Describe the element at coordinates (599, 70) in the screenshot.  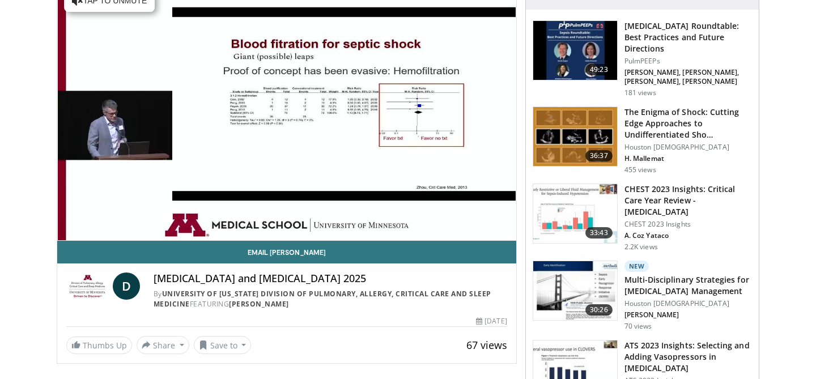
I see `span: 49:23` at that location.